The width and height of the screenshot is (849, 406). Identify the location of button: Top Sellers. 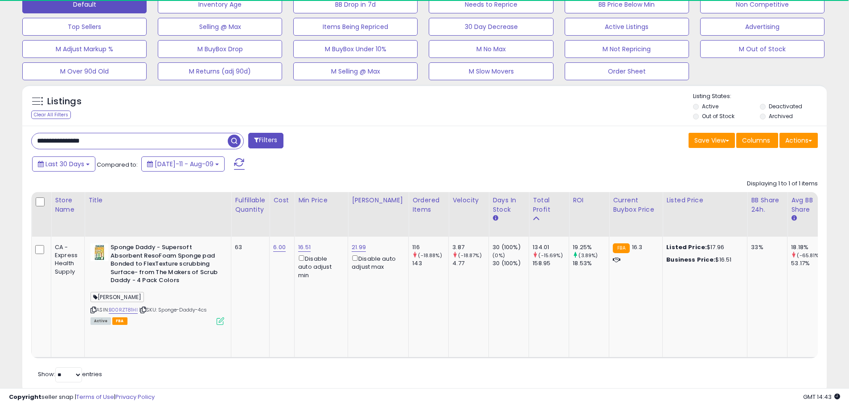
(84, 27).